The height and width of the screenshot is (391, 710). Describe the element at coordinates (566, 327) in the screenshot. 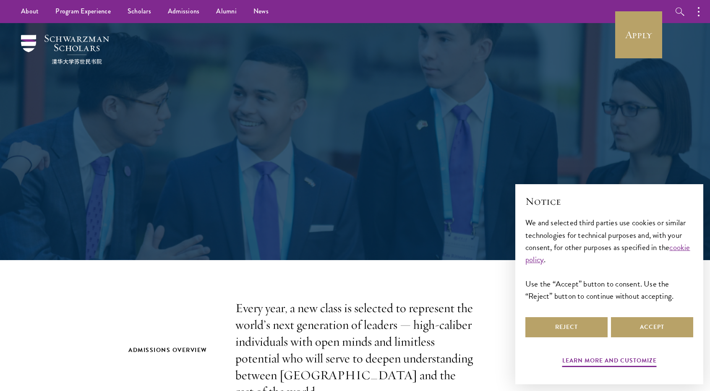

I see `button: Reject` at that location.